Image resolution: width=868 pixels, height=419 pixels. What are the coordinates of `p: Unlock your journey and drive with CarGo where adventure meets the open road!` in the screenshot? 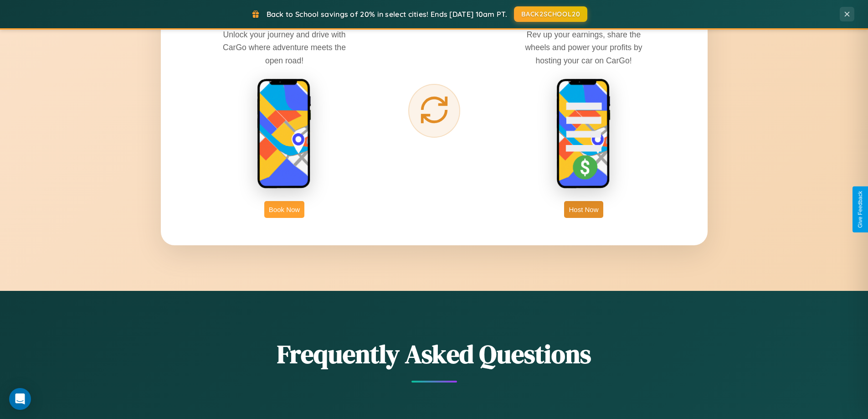 It's located at (284, 47).